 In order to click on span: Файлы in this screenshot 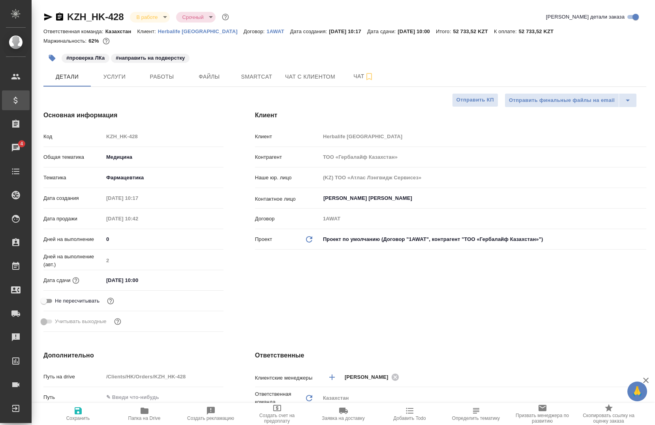, I will do `click(209, 77)`.